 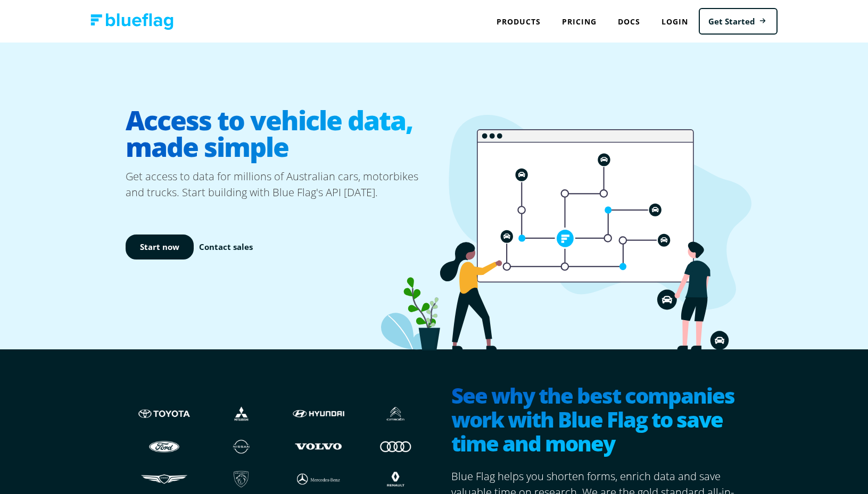 What do you see at coordinates (164, 446) in the screenshot?
I see `img: Ford logo` at bounding box center [164, 446].